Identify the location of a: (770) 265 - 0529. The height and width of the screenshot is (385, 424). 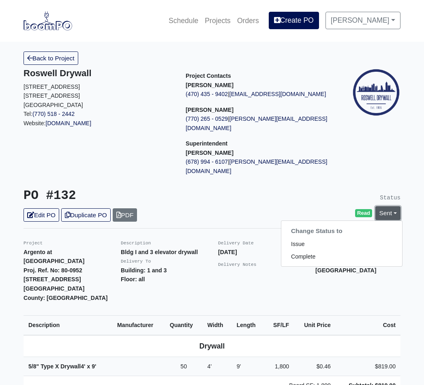
(207, 119).